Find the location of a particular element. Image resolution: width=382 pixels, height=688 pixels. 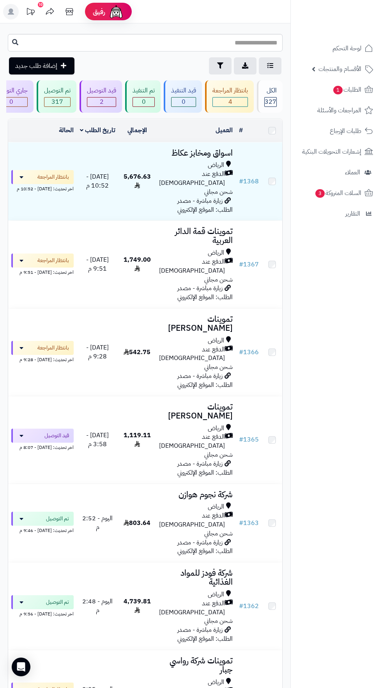

a: الحالة is located at coordinates (66, 130).